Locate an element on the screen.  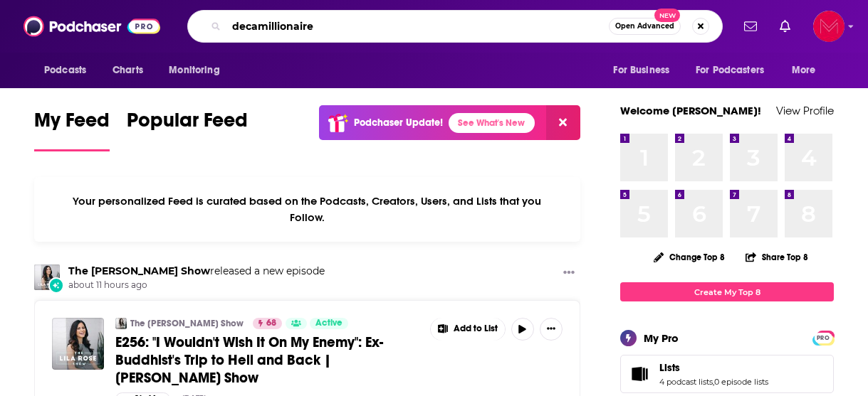
span: Popular Feed is located at coordinates (187, 124).